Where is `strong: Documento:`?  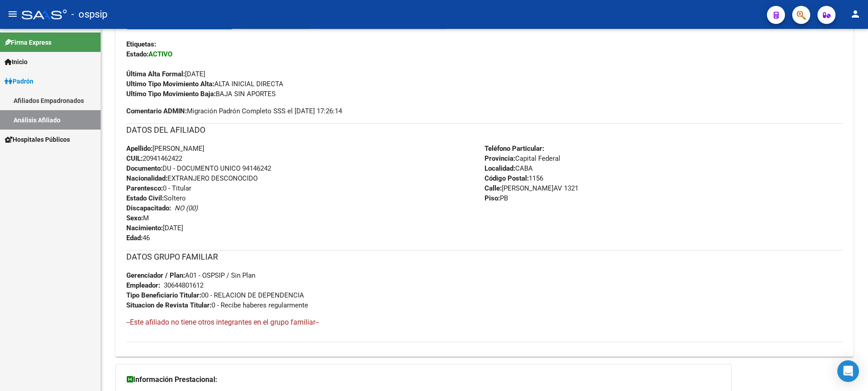 strong: Documento: is located at coordinates (144, 169).